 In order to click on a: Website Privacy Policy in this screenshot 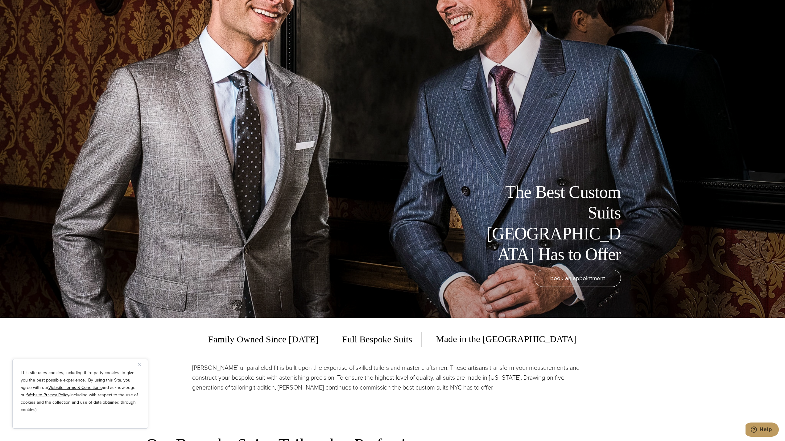, I will do `click(48, 395)`.